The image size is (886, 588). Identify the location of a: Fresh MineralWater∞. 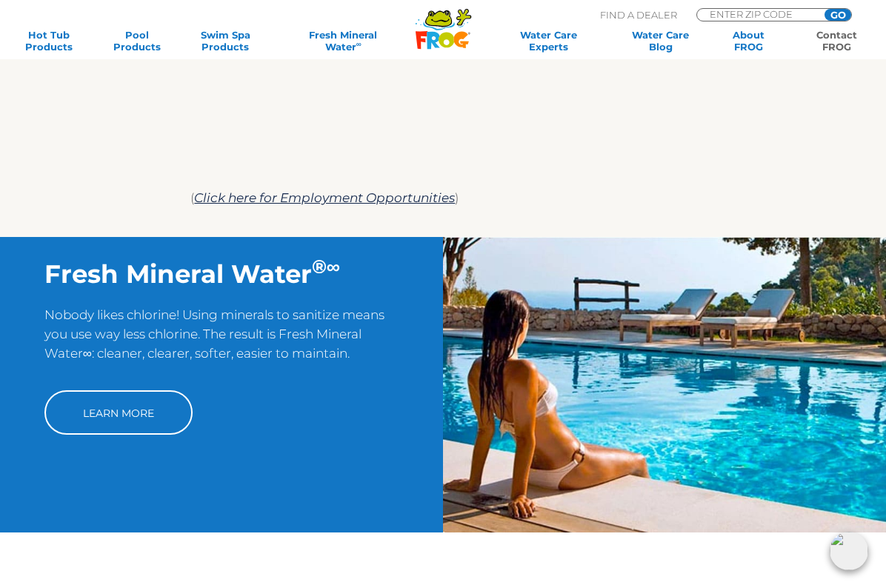
(343, 41).